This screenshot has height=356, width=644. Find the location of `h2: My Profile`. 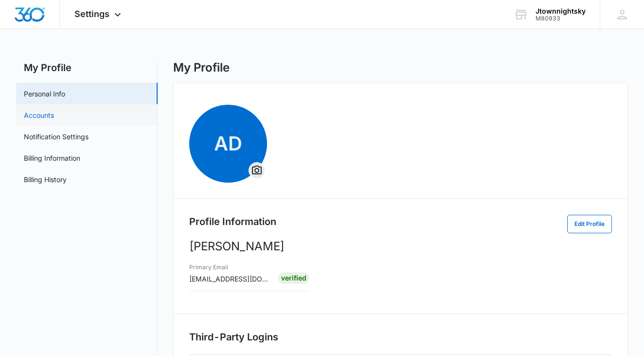

h2: My Profile is located at coordinates (87, 67).